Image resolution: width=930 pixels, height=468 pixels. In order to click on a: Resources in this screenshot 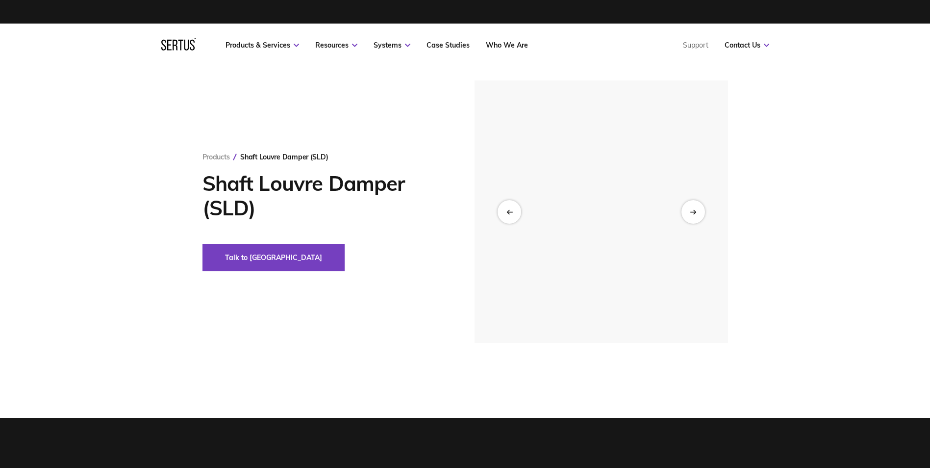, I will do `click(336, 45)`.